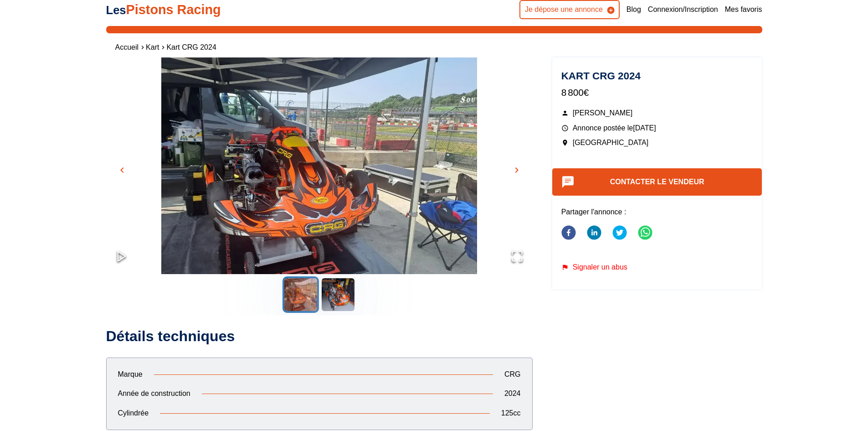 The width and height of the screenshot is (868, 431). Describe the element at coordinates (320, 336) in the screenshot. I see `h2: Détails techniques` at that location.